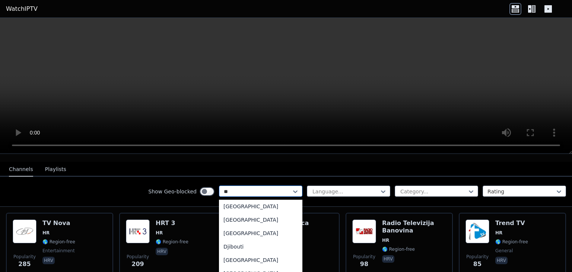 The height and width of the screenshot is (272, 572). What do you see at coordinates (25, 231) in the screenshot?
I see `img: TV Nova` at bounding box center [25, 231].